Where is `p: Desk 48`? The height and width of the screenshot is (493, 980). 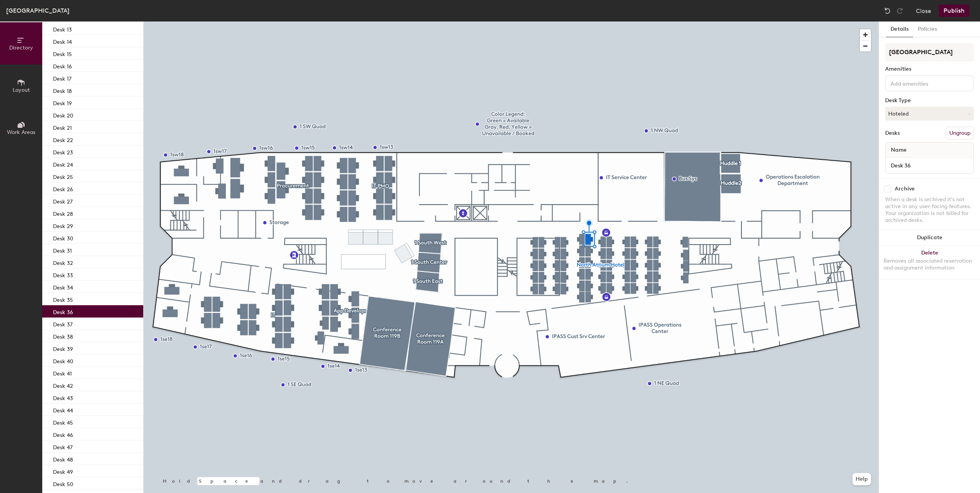 p: Desk 48 is located at coordinates (63, 459).